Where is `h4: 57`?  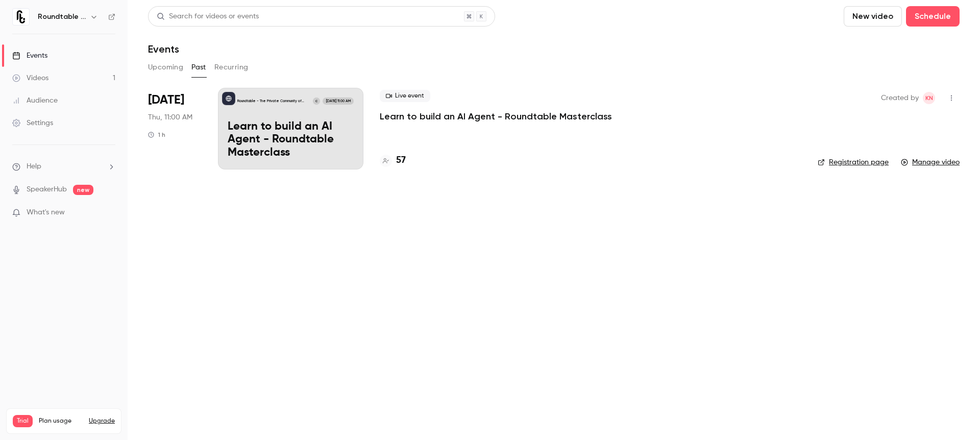 h4: 57 is located at coordinates (401, 160).